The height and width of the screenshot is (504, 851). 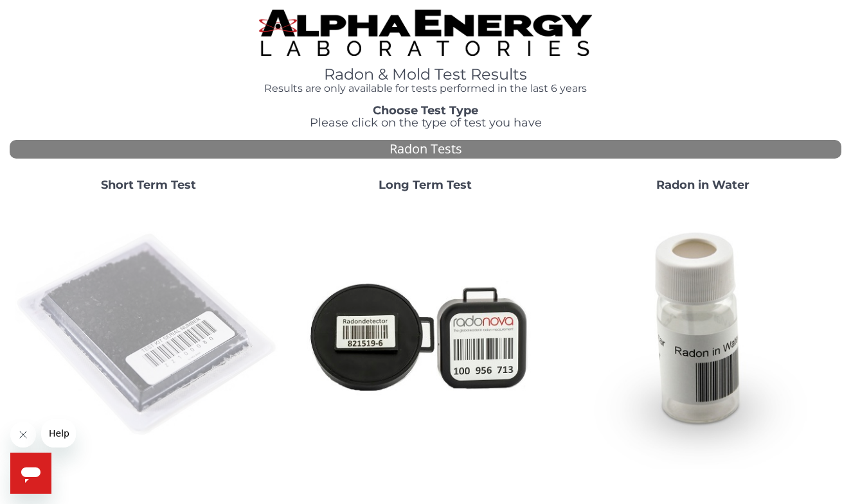 I want to click on strong: Long Term Test, so click(x=425, y=185).